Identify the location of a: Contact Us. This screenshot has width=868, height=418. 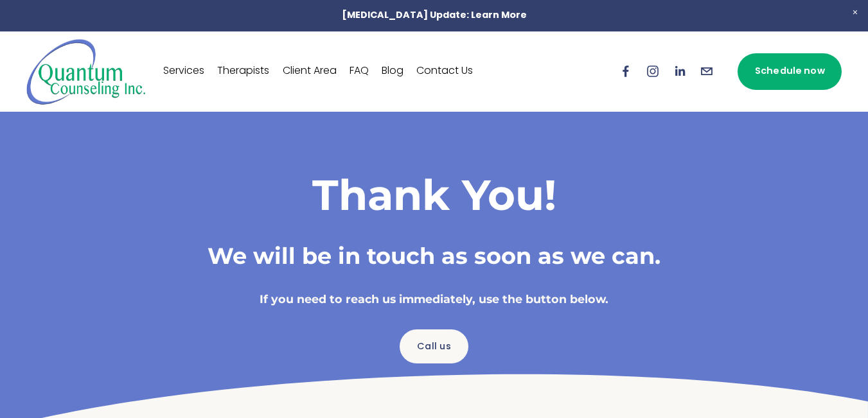
(445, 71).